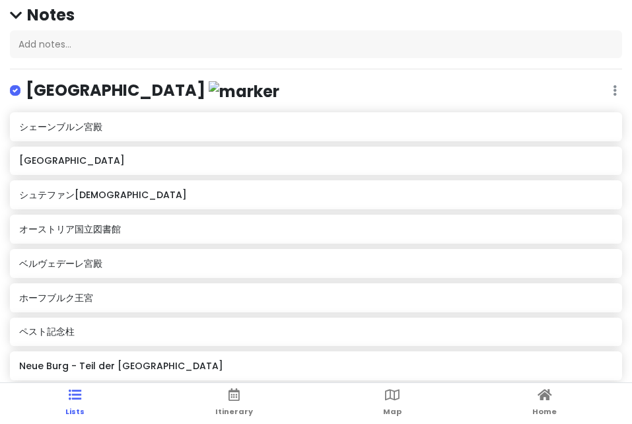 The image size is (632, 424). I want to click on div: Add notes..., so click(316, 44).